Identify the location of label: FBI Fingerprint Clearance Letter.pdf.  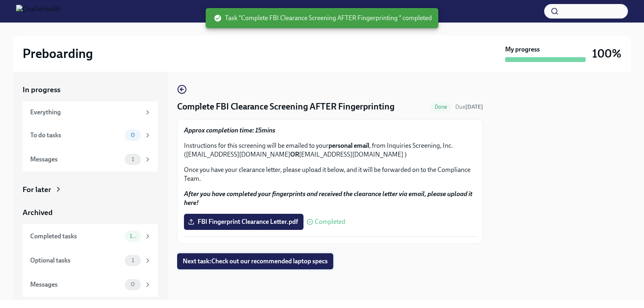
(243, 222).